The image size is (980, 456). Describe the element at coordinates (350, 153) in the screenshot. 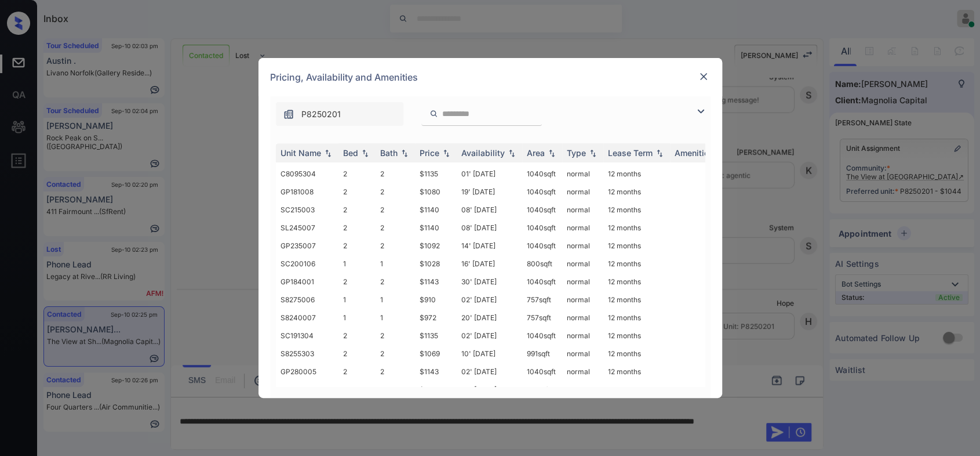

I see `div: Bed` at that location.